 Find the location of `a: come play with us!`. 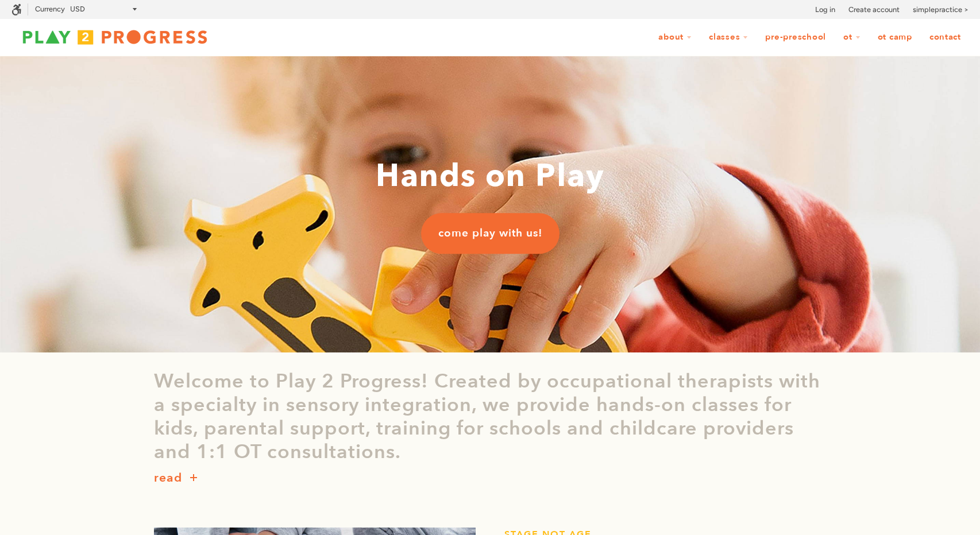

a: come play with us! is located at coordinates (490, 233).